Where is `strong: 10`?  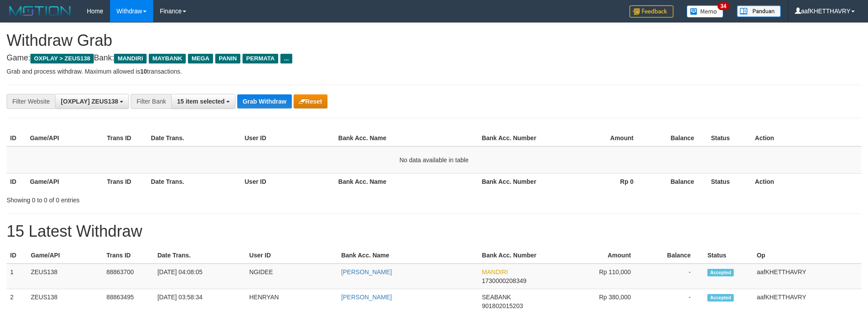
strong: 10 is located at coordinates (144, 72).